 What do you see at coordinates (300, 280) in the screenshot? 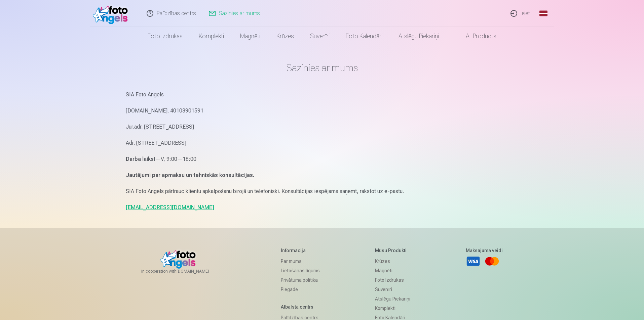
I see `a: Privātuma politika` at bounding box center [300, 280].